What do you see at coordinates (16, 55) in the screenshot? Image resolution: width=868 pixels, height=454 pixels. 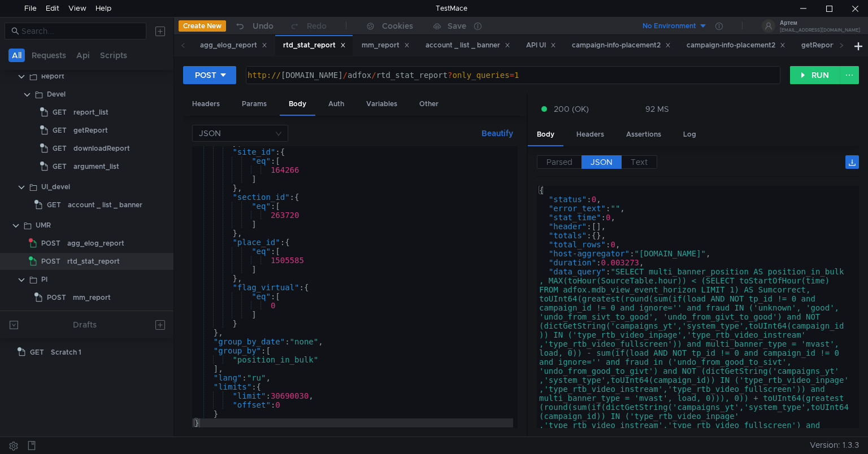 I see `button: All` at bounding box center [16, 55].